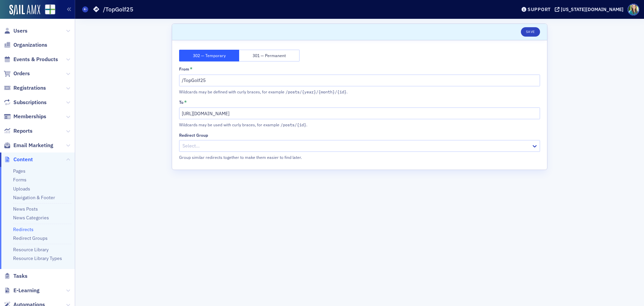 This screenshot has width=644, height=306. What do you see at coordinates (531, 32) in the screenshot?
I see `button: Save` at bounding box center [531, 32].